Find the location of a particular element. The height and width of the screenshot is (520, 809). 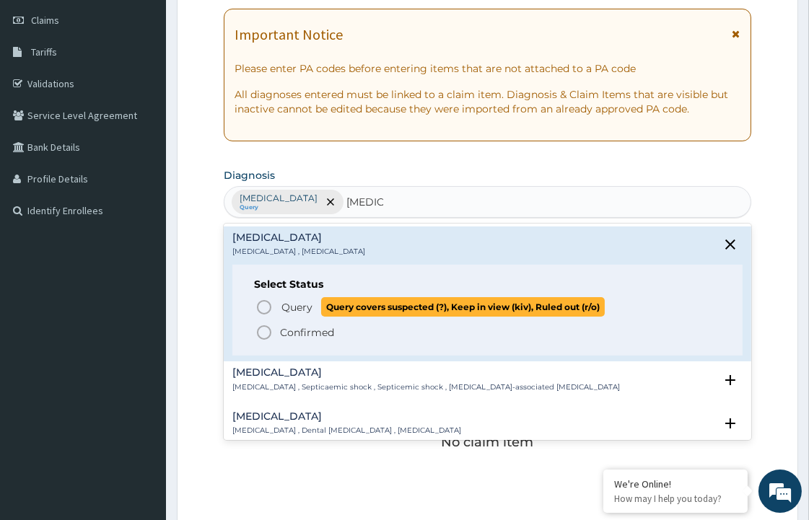

i: status option query is located at coordinates (264, 307).